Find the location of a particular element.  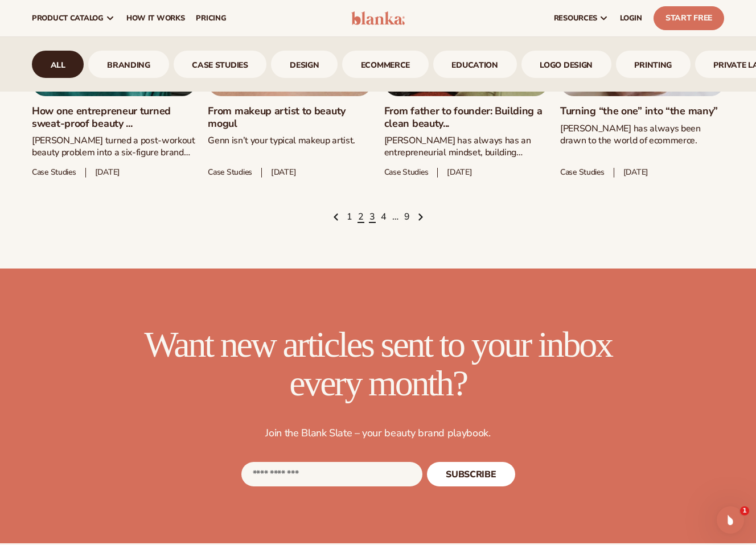

span: LOGIN is located at coordinates (631, 18).